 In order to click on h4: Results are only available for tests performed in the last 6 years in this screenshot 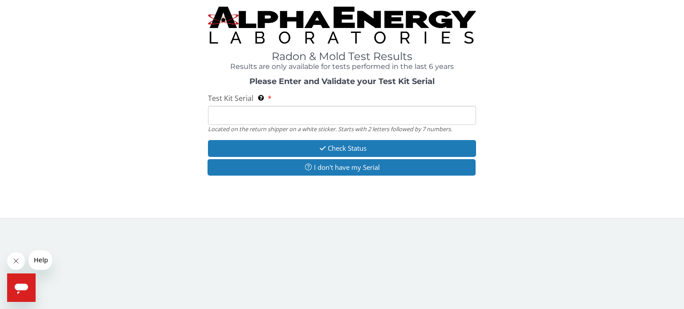, I will do `click(342, 67)`.